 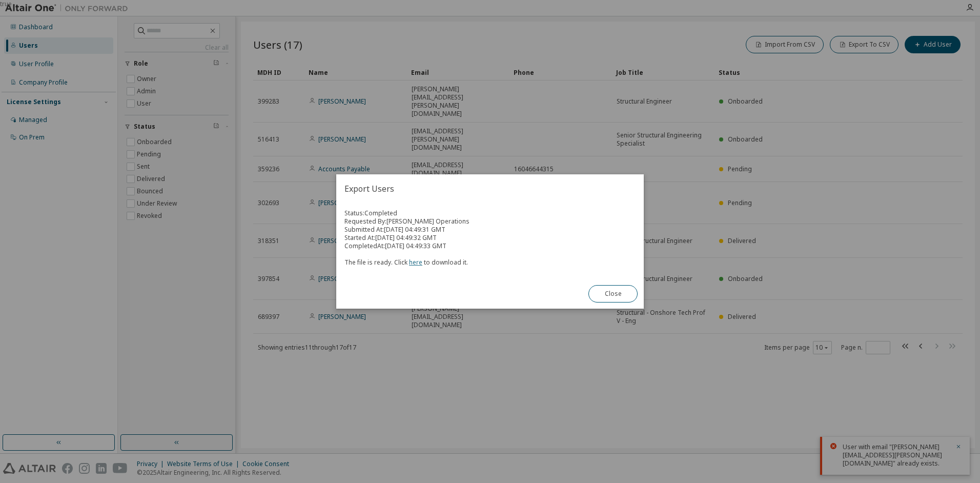 What do you see at coordinates (490, 258) in the screenshot?
I see `div: The file is ready. Click to download it.` at bounding box center [490, 258].